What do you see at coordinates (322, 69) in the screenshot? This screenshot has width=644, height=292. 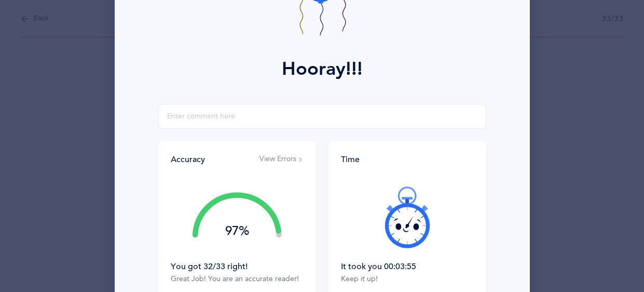 I see `div: Hooray!!!` at bounding box center [322, 69].